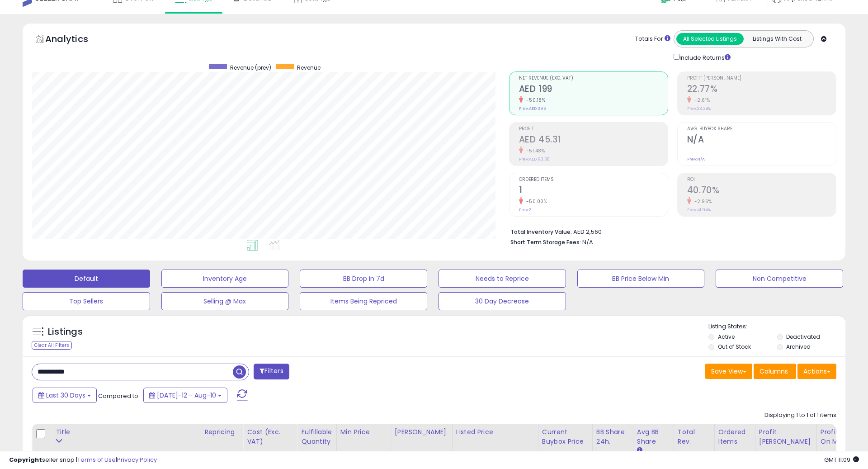 The width and height of the screenshot is (868, 469). Describe the element at coordinates (694, 437) in the screenshot. I see `div: Total Rev.` at that location.